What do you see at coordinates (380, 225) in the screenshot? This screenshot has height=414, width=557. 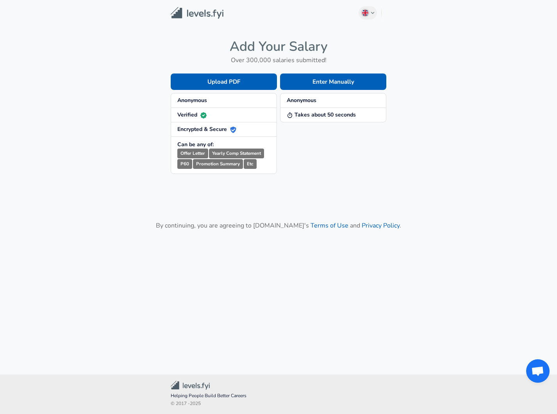 I see `a: Privacy Policy` at bounding box center [380, 225].